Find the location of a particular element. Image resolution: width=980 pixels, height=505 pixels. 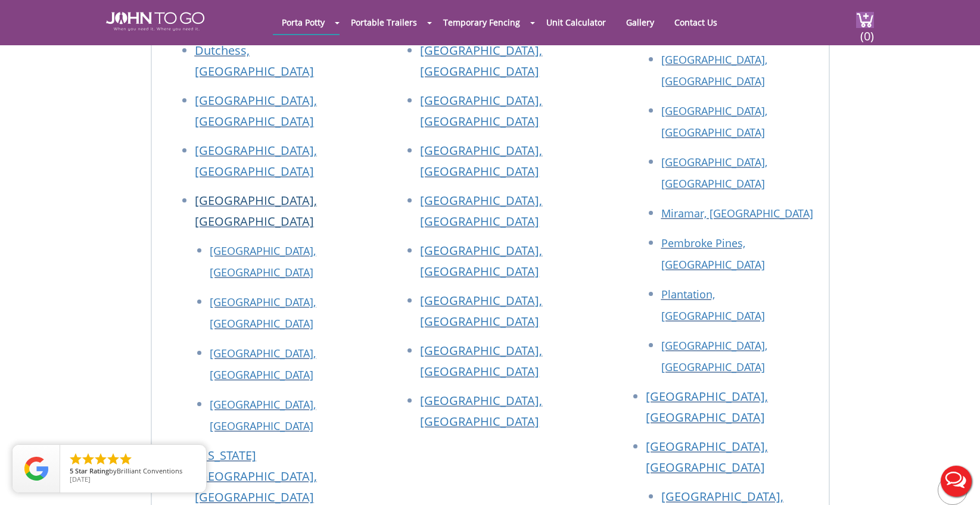

img: cart a is located at coordinates (865, 20).